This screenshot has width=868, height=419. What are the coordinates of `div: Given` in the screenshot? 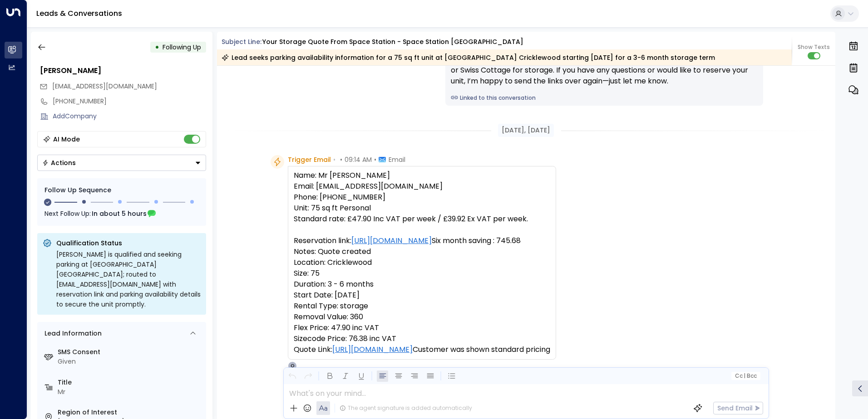 It's located at (130, 361).